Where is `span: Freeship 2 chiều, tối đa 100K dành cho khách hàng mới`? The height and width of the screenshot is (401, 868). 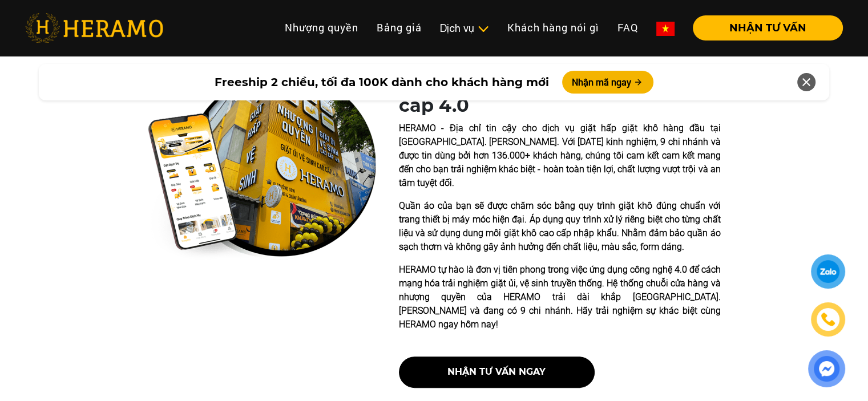
span: Freeship 2 chiều, tối đa 100K dành cho khách hàng mới is located at coordinates (381, 82).